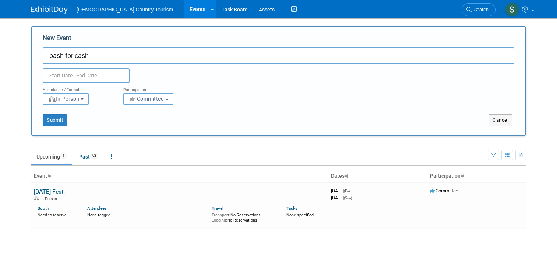 The image size is (557, 261). I want to click on th: Dates, so click(378, 176).